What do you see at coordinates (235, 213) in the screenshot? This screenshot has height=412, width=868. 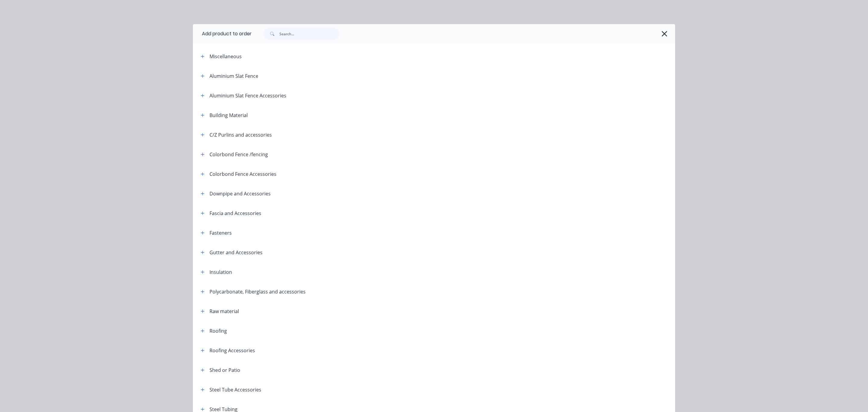 I see `div: Fascia and Accessories` at bounding box center [235, 213].